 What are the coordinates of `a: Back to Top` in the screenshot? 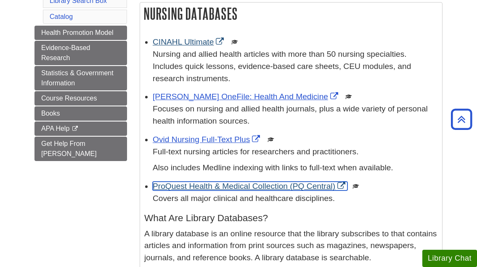 It's located at (461, 119).